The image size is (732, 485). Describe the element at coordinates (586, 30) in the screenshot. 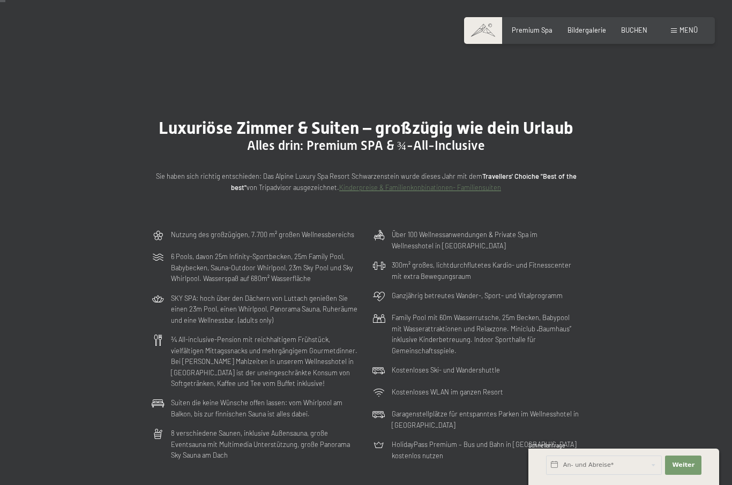

I see `span: Bildergalerie` at that location.